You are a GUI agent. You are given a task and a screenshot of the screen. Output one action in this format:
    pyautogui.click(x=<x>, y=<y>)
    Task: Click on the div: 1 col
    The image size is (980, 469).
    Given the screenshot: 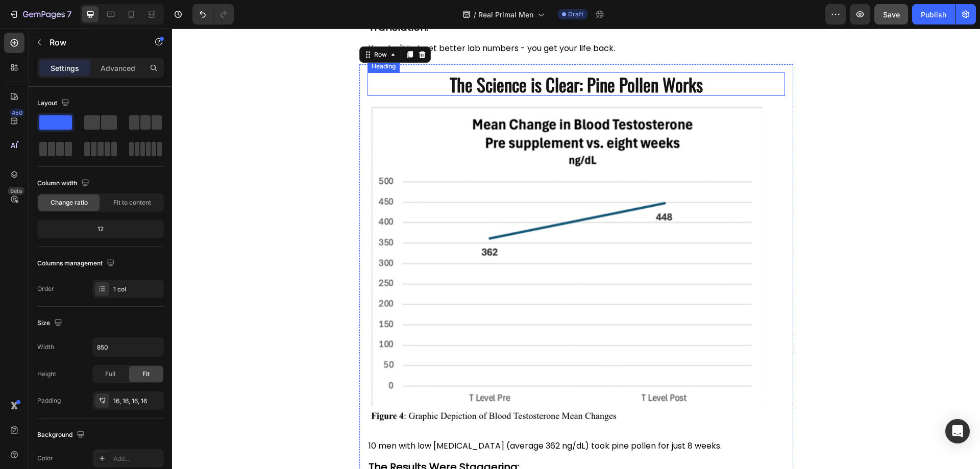 What is the action you would take?
    pyautogui.click(x=137, y=289)
    